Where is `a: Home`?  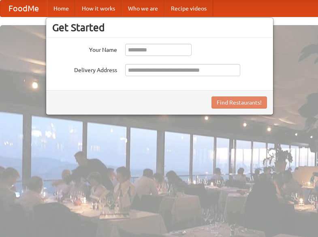
a: Home is located at coordinates (61, 9).